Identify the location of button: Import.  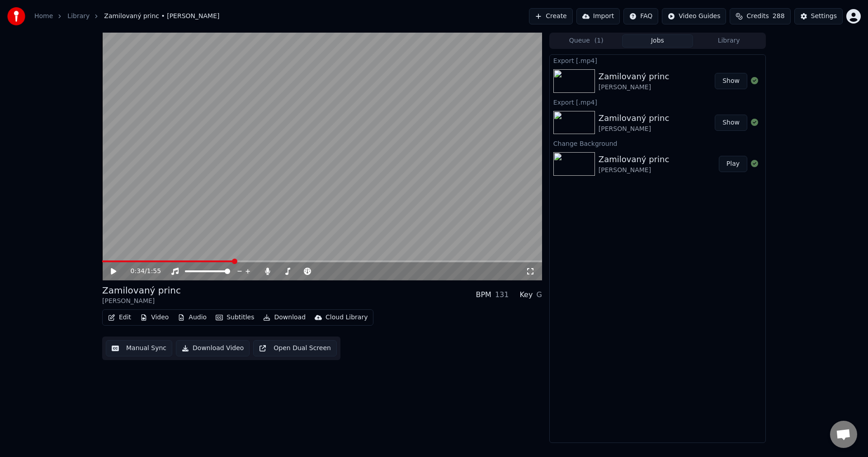
(598, 16).